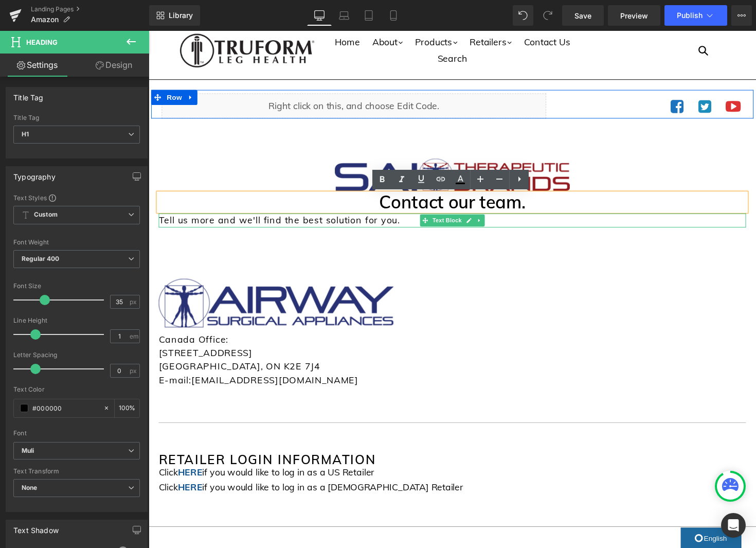 This screenshot has height=548, width=756. What do you see at coordinates (29, 488) in the screenshot?
I see `b: None` at bounding box center [29, 488].